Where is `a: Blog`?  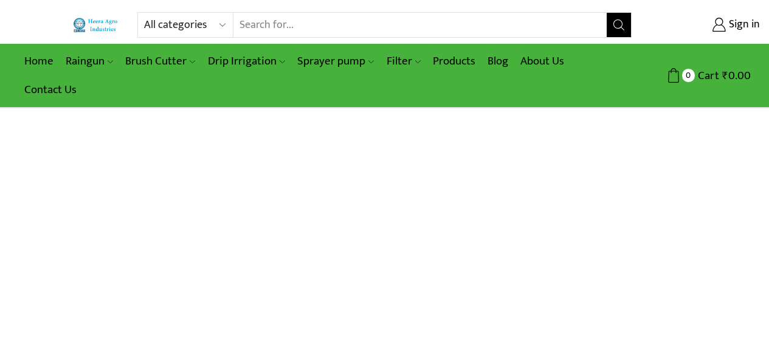
a: Blog is located at coordinates (498, 61).